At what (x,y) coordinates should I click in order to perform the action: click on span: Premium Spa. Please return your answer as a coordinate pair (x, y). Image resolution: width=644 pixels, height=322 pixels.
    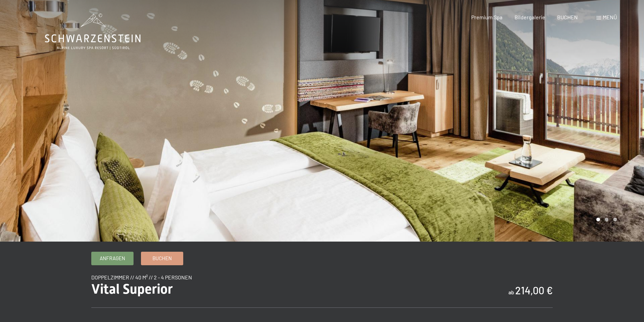
    Looking at the image, I should click on (487, 17).